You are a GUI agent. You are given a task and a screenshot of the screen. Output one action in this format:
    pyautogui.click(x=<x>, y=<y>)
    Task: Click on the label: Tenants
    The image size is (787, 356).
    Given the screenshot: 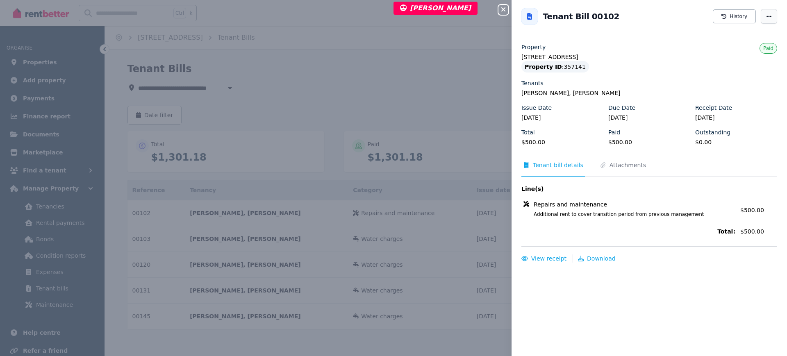 What is the action you would take?
    pyautogui.click(x=532, y=83)
    